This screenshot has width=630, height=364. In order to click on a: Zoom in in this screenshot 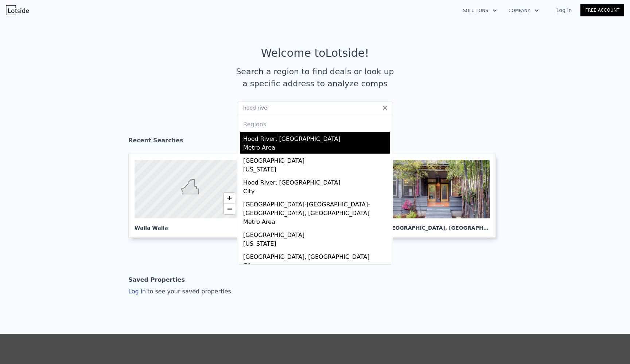, I will do `click(229, 198)`.